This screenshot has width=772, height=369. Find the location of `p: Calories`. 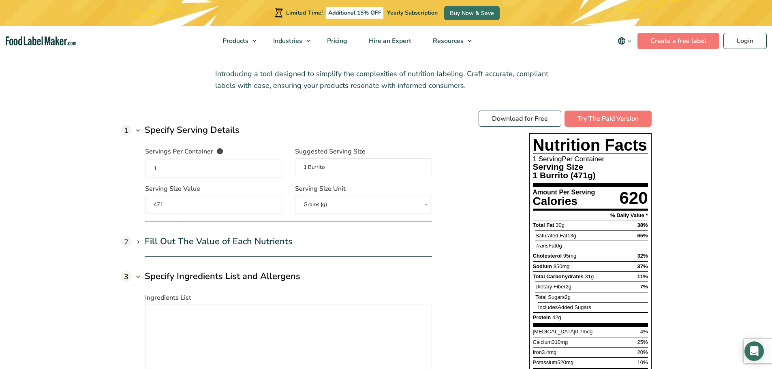

p: Calories is located at coordinates (564, 201).